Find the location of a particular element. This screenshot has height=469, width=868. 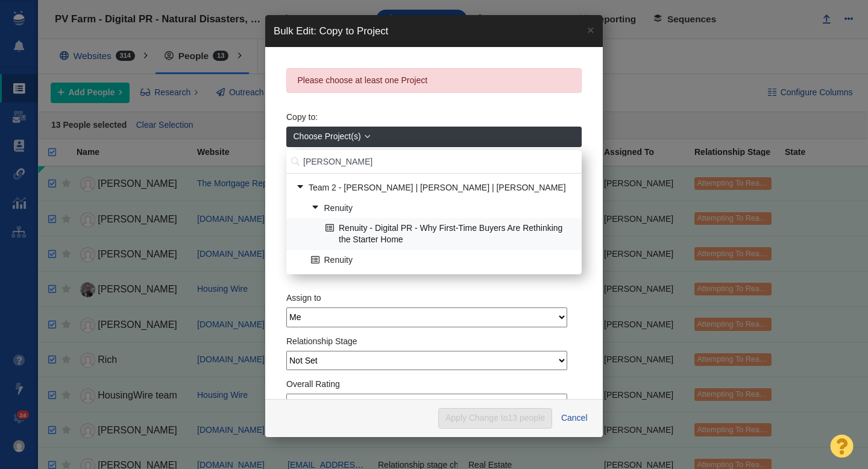

span: people is located at coordinates (532, 417).